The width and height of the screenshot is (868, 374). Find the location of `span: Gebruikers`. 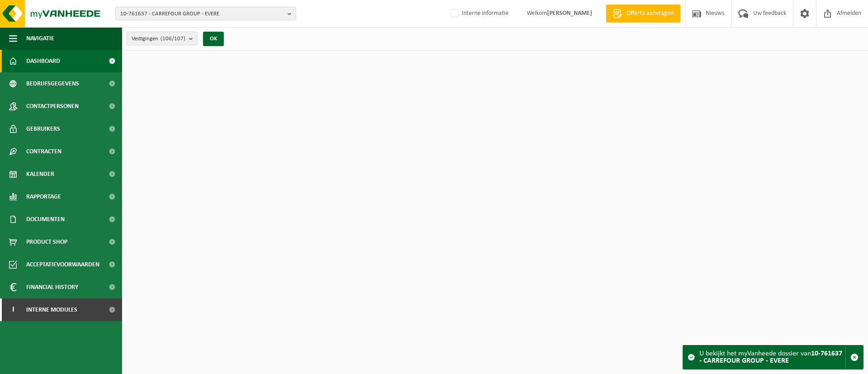

span: Gebruikers is located at coordinates (43, 129).